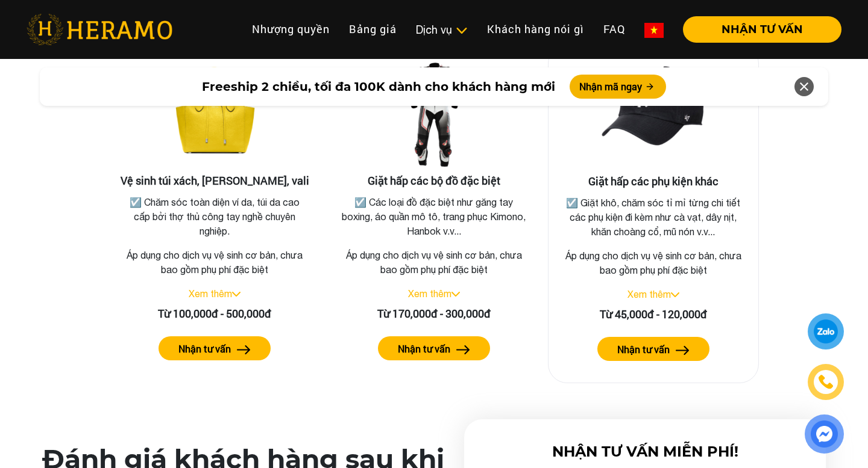 The image size is (868, 468). Describe the element at coordinates (442, 29) in the screenshot. I see `div: Dịch vụ` at that location.